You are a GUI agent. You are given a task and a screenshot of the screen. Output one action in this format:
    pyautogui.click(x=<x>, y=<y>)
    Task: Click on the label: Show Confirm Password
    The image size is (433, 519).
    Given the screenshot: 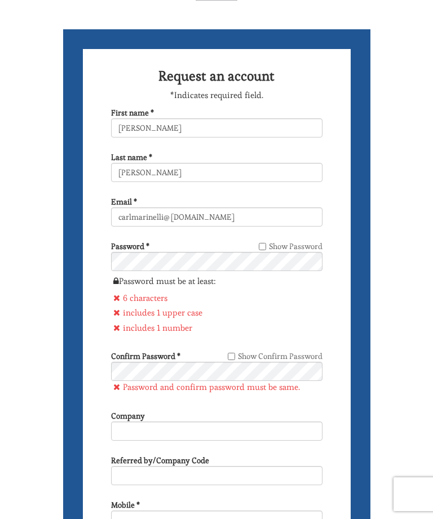 What is the action you would take?
    pyautogui.click(x=274, y=356)
    